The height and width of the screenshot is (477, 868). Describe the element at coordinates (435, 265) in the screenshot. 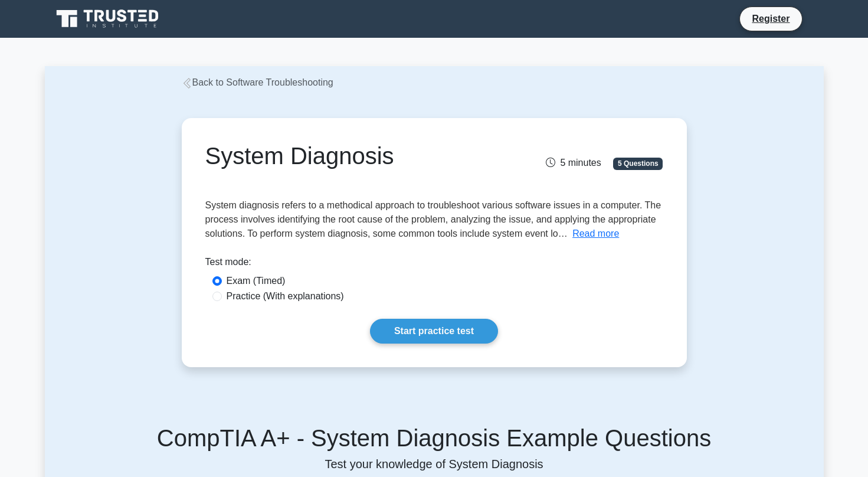

I see `div: Test mode:` at that location.